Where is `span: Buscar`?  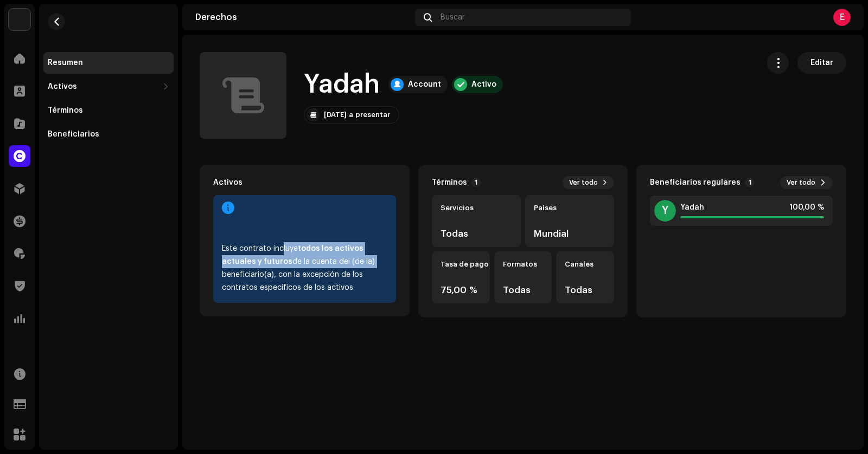
span: Buscar is located at coordinates (453, 18).